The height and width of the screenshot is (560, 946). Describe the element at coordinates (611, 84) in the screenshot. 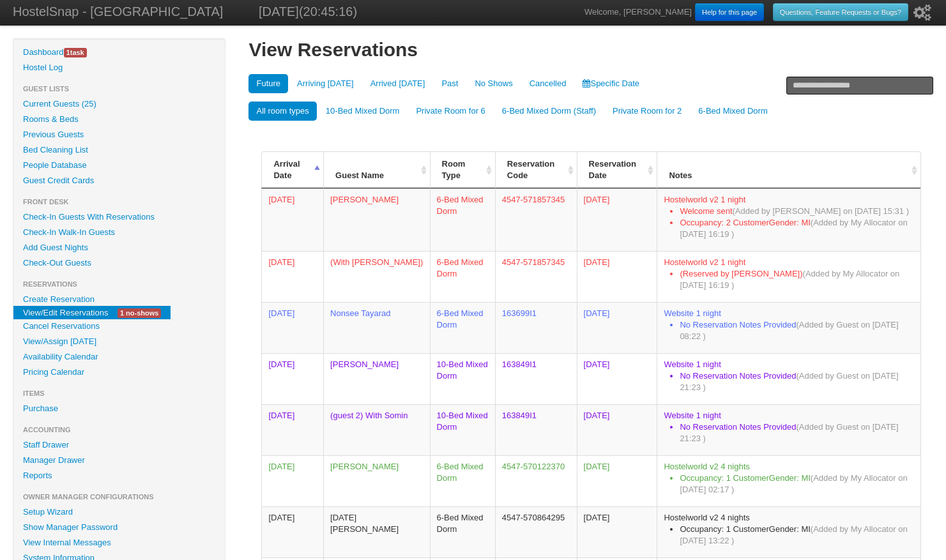

I see `a: Specific Date` at that location.